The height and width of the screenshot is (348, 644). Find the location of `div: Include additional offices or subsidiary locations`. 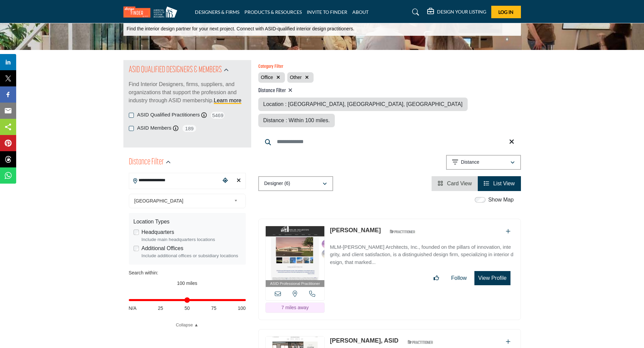

div: Include additional offices or subsidiary locations is located at coordinates (191, 256).